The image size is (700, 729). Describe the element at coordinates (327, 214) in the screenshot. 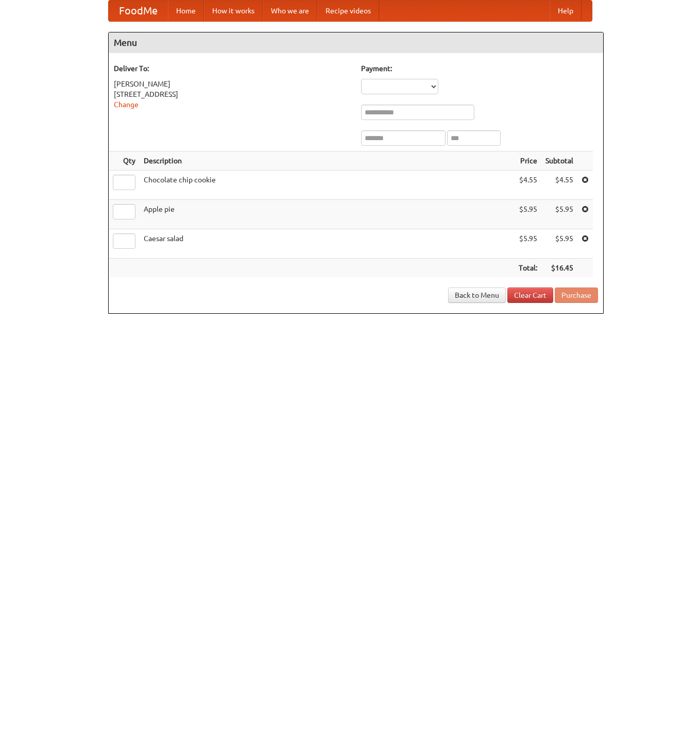

I see `td: Apple pie` at that location.